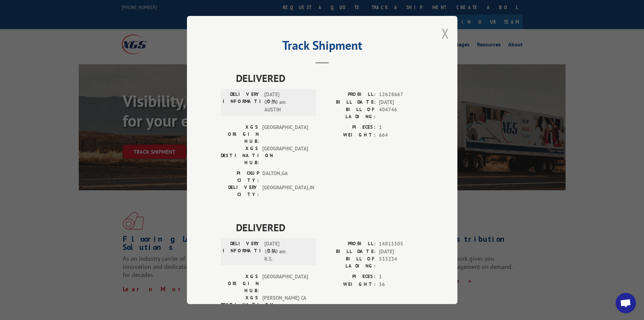 Image resolution: width=644 pixels, height=320 pixels. I want to click on div: Open chat, so click(626, 303).